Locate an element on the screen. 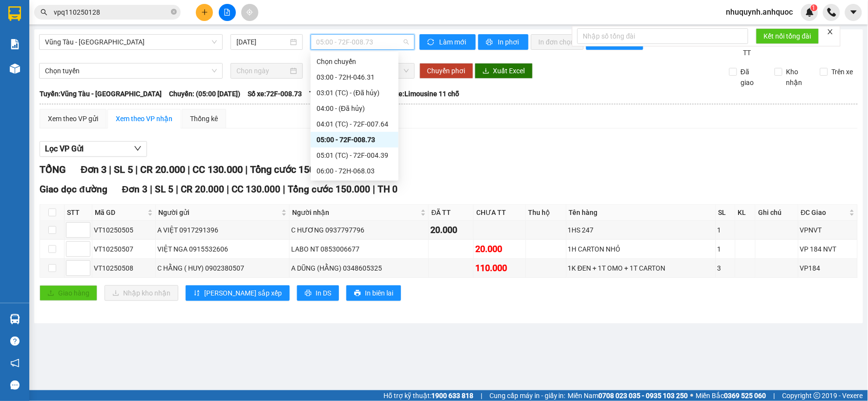 This screenshot has width=868, height=401. input: 15/10/2025 is located at coordinates (262, 42).